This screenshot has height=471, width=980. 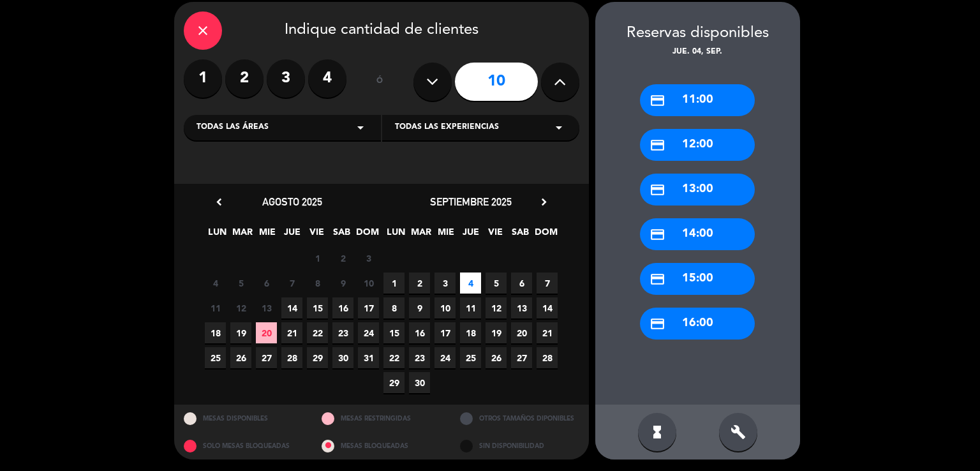 What do you see at coordinates (447, 127) in the screenshot?
I see `span: Todas las experiencias` at bounding box center [447, 127].